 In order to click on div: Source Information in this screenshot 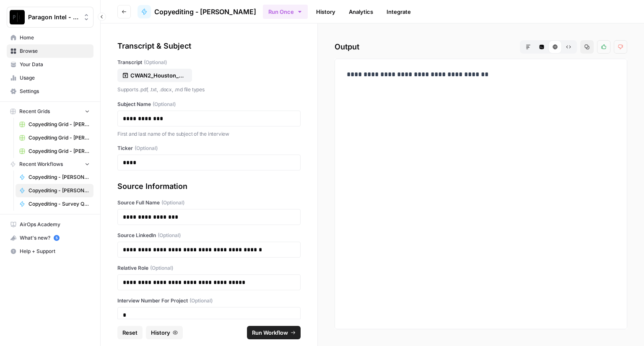, I will do `click(209, 186)`.